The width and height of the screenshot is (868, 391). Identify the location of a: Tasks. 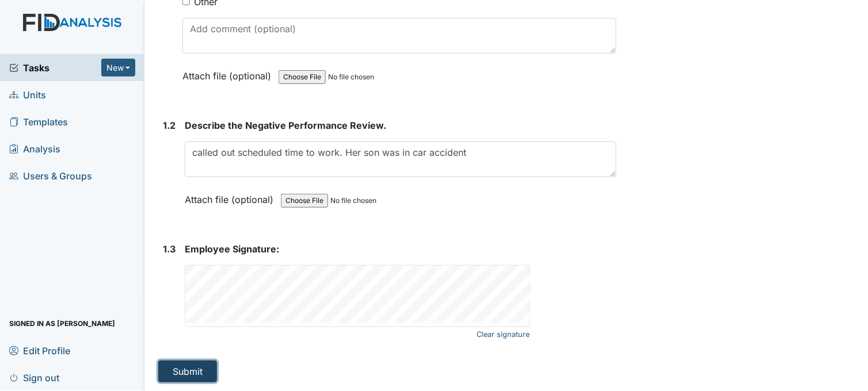
(55, 68).